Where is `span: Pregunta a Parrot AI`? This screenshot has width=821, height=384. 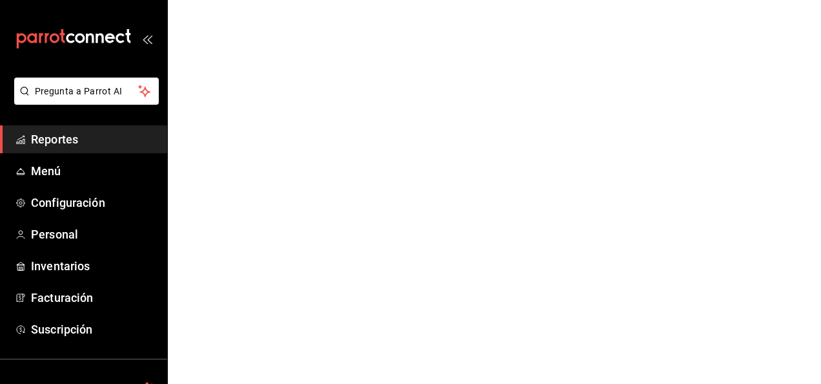 span: Pregunta a Parrot AI is located at coordinates (87, 91).